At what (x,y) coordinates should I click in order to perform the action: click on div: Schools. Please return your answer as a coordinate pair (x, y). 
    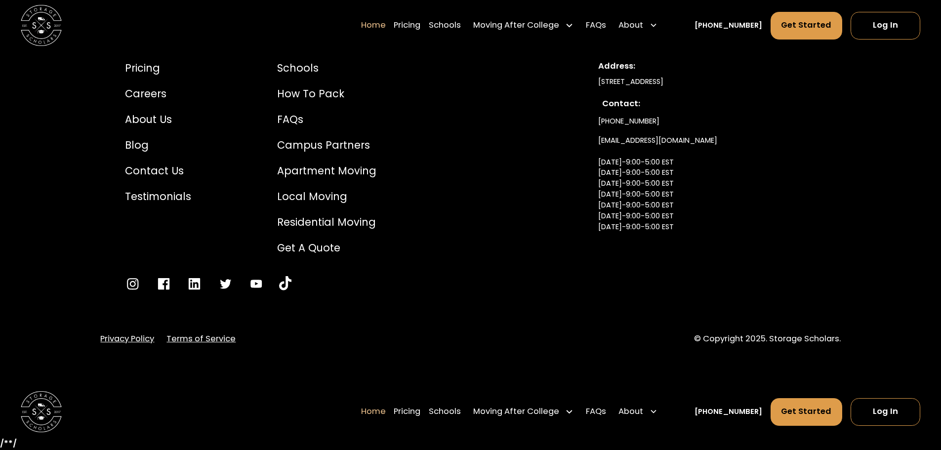
    Looking at the image, I should click on (327, 68).